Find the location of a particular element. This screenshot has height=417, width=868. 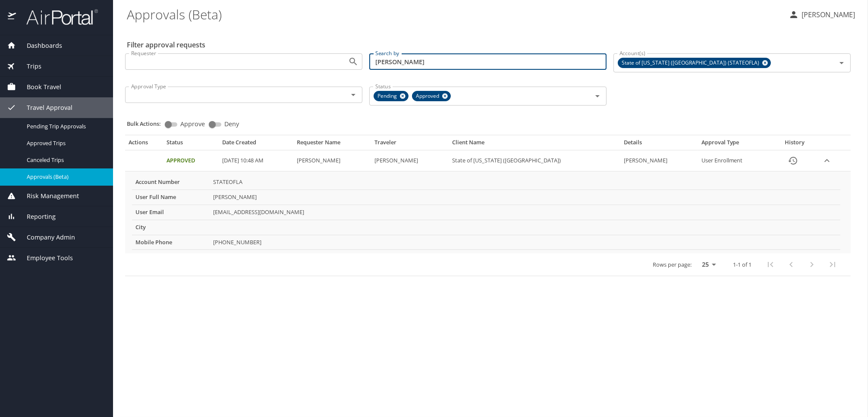

th: Date Created is located at coordinates (255, 145).